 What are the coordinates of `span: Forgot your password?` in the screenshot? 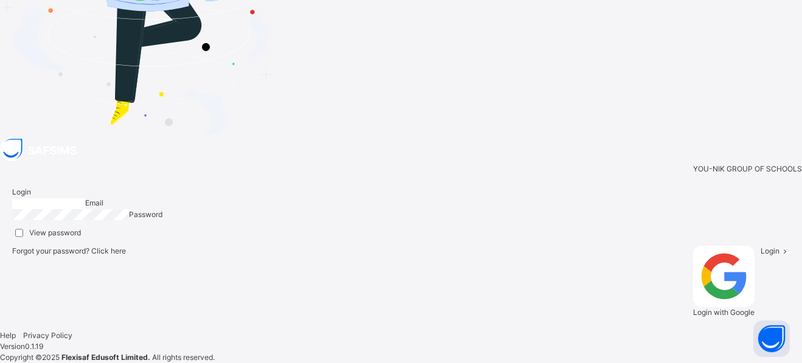 It's located at (69, 251).